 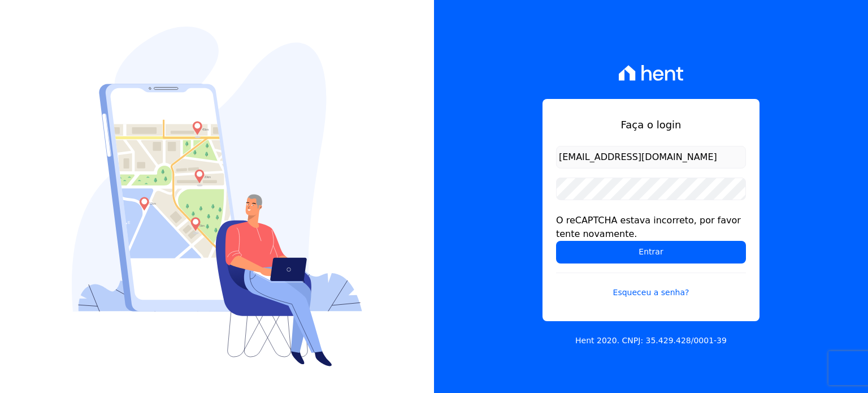 I want to click on h1: Faça o login, so click(x=651, y=125).